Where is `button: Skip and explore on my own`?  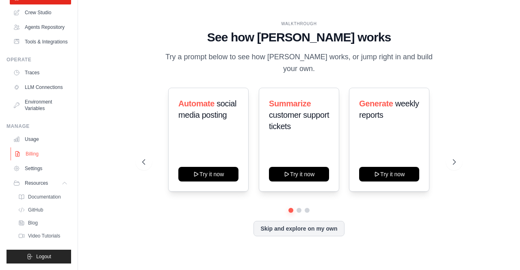 button: Skip and explore on my own is located at coordinates (299, 229).